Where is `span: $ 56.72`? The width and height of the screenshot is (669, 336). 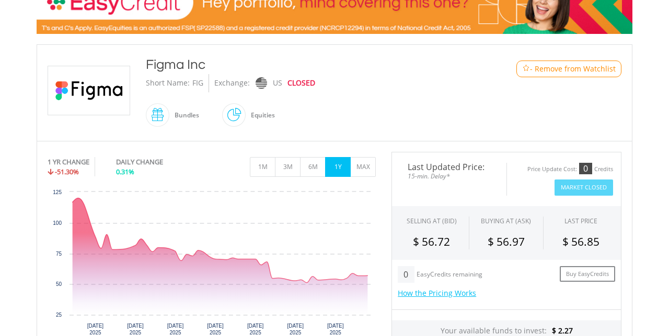
span: $ 56.72 is located at coordinates (431, 242).